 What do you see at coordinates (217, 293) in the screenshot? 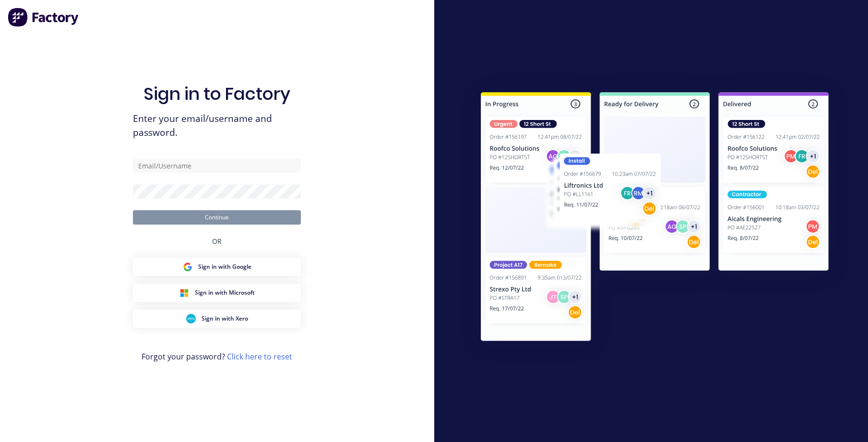
I see `button: Microsoft Sign inSign in with Microsoft` at bounding box center [217, 293].